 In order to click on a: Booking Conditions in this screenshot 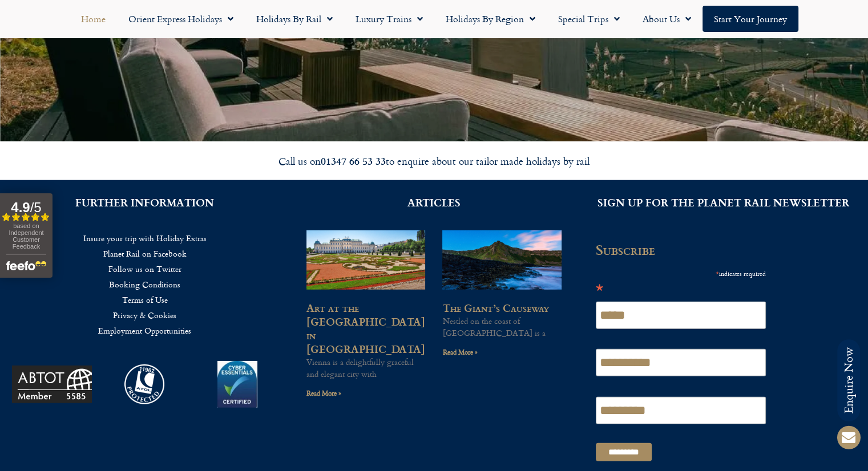, I will do `click(145, 284)`.